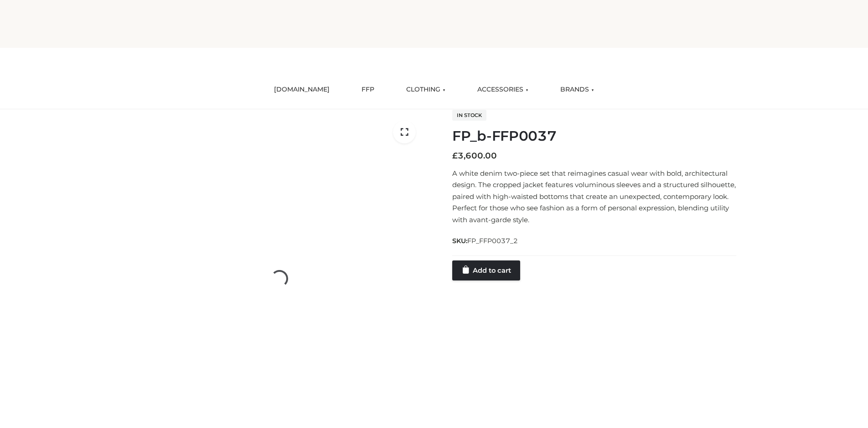  Describe the element at coordinates (368, 89) in the screenshot. I see `a: FFP` at that location.